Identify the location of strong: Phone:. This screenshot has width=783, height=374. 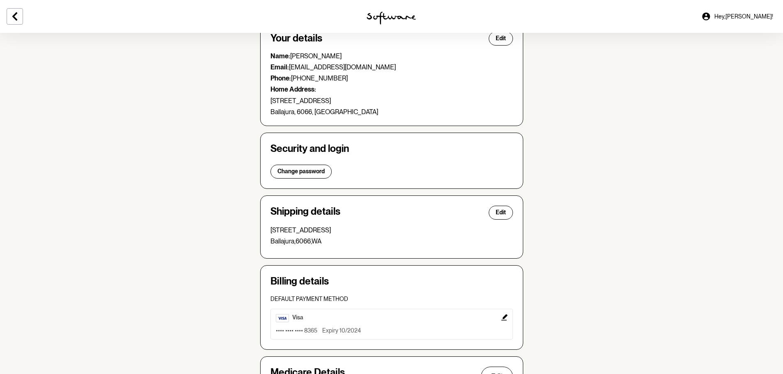
(281, 78).